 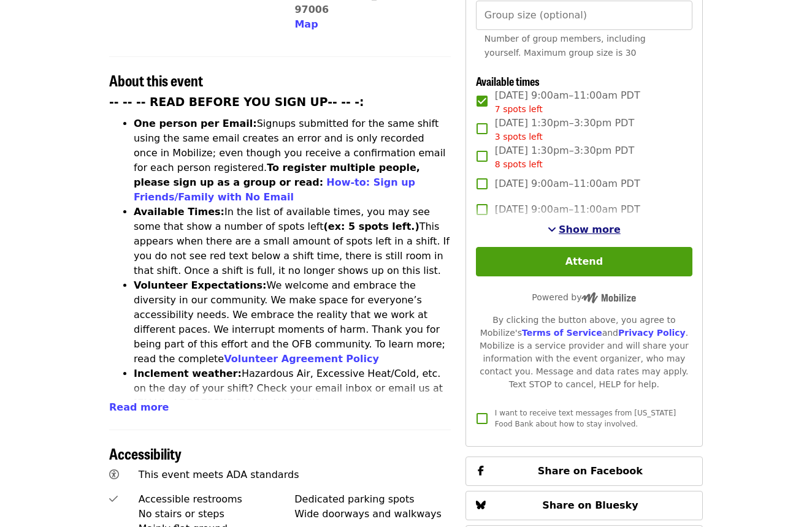 I want to click on a: Terms of Service, so click(x=562, y=333).